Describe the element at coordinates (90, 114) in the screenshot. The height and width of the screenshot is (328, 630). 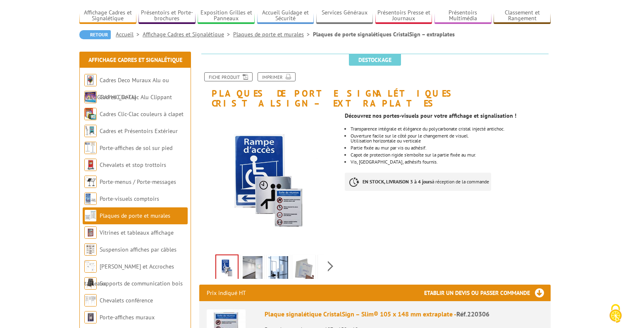
I see `img: Cadres Clic-Clac couleurs à clapet` at that location.